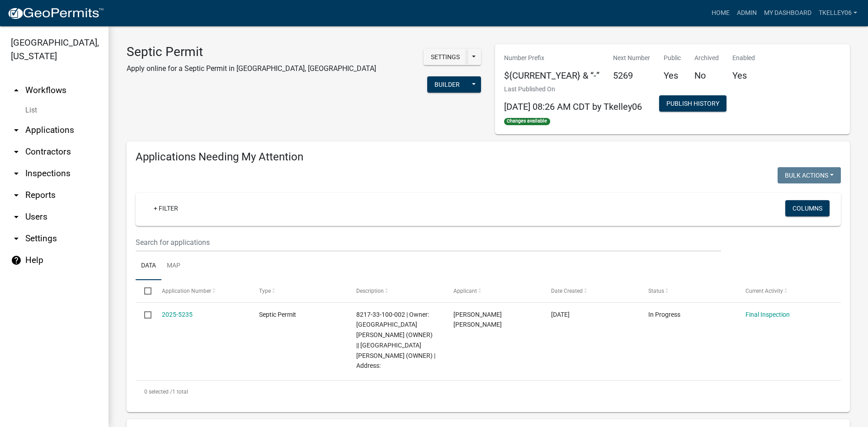 The image size is (868, 427). I want to click on span: 0 selected /, so click(158, 392).